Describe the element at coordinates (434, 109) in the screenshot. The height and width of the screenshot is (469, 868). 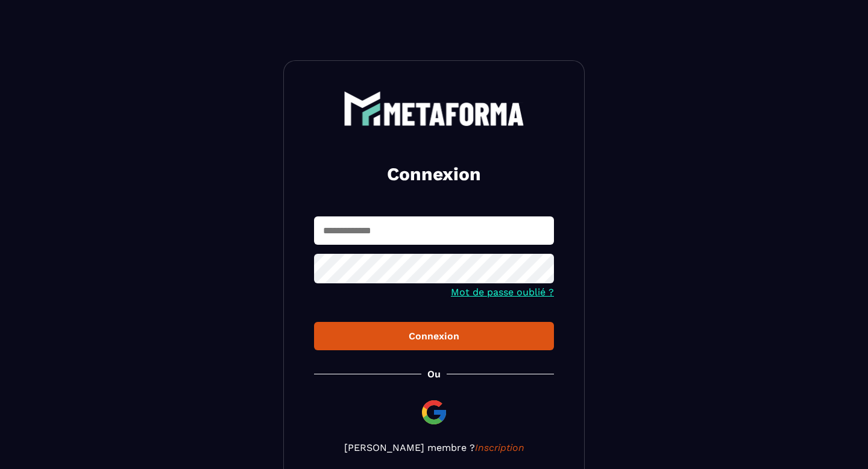
I see `a: logo` at that location.